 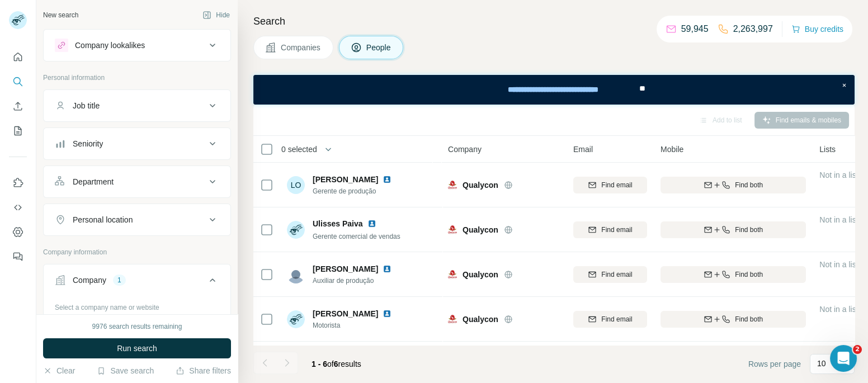 I want to click on div: Close Step, so click(x=590, y=10).